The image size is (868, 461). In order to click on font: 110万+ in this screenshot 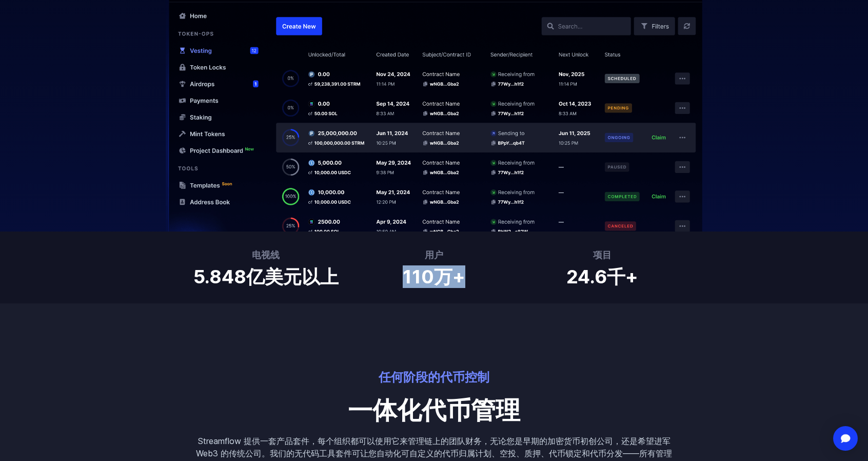, I will do `click(434, 276)`.